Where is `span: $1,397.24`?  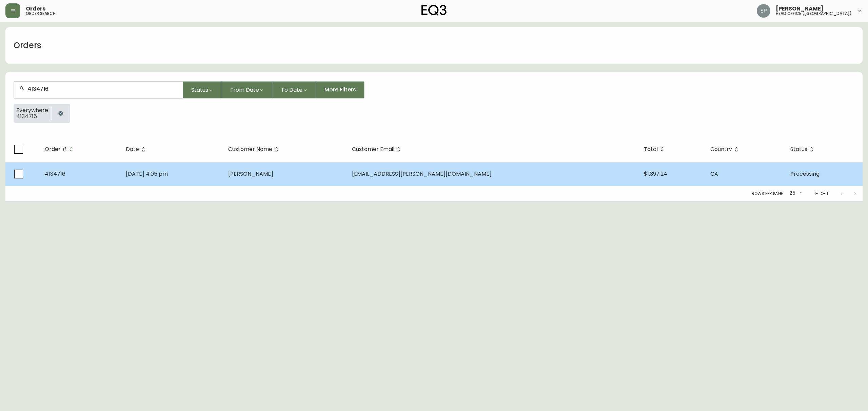 span: $1,397.24 is located at coordinates (656, 174).